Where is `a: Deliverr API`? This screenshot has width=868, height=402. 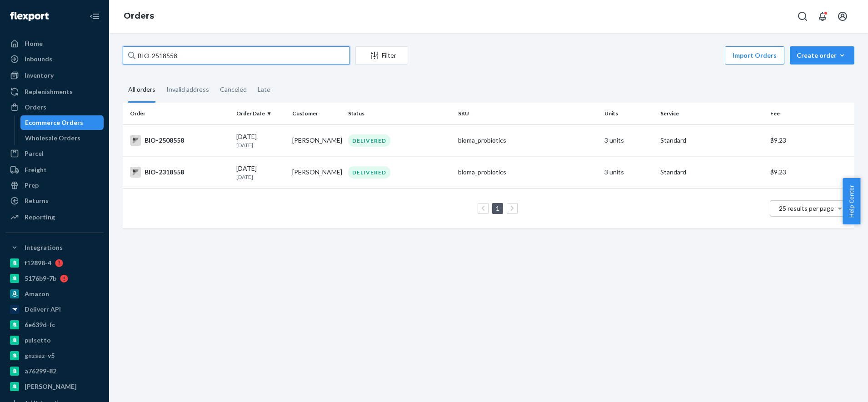 a: Deliverr API is located at coordinates (55, 309).